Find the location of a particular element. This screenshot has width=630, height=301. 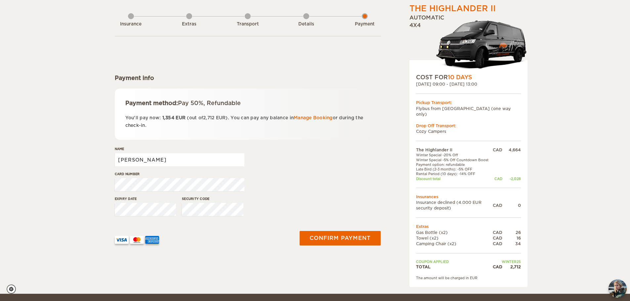

div: Extras is located at coordinates (189, 24).